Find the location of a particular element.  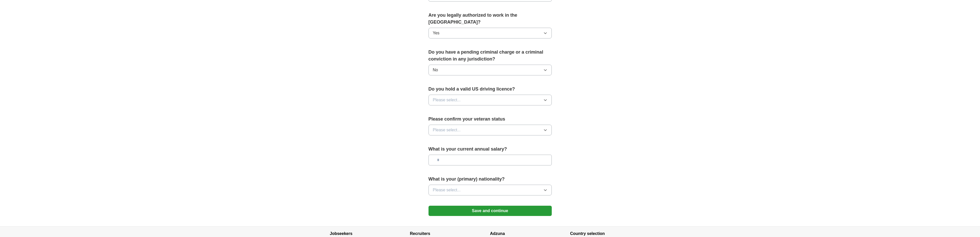

label: What is your (primary) nationality? is located at coordinates (490, 179).